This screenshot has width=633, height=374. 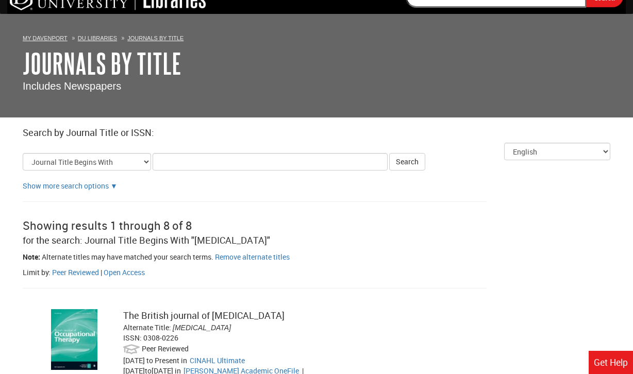 What do you see at coordinates (407, 162) in the screenshot?
I see `button: Search` at bounding box center [407, 162].